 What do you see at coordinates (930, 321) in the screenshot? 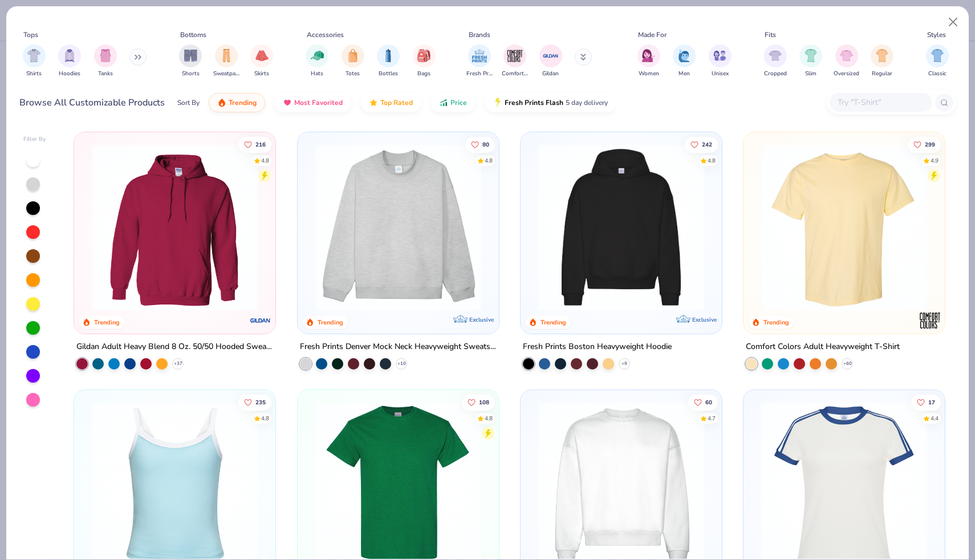
I see `img: Comfort Colors logo` at bounding box center [930, 321].